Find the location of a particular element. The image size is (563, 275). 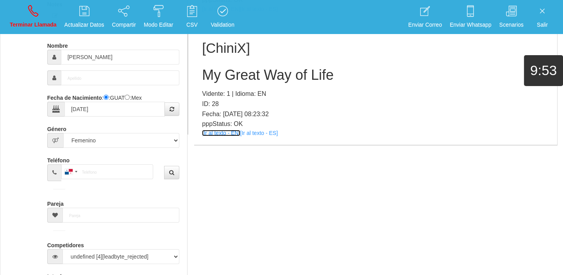

p: Modo Editar is located at coordinates (158, 25).